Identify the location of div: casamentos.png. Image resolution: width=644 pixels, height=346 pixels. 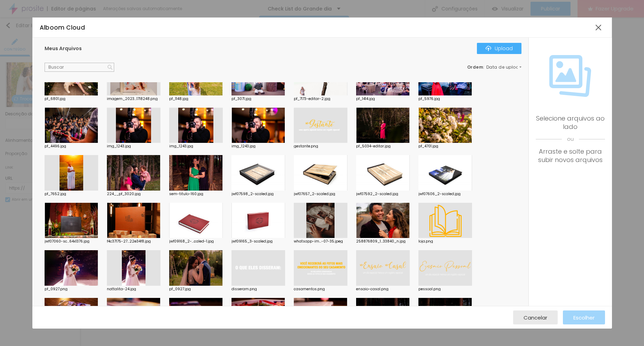
(321, 289).